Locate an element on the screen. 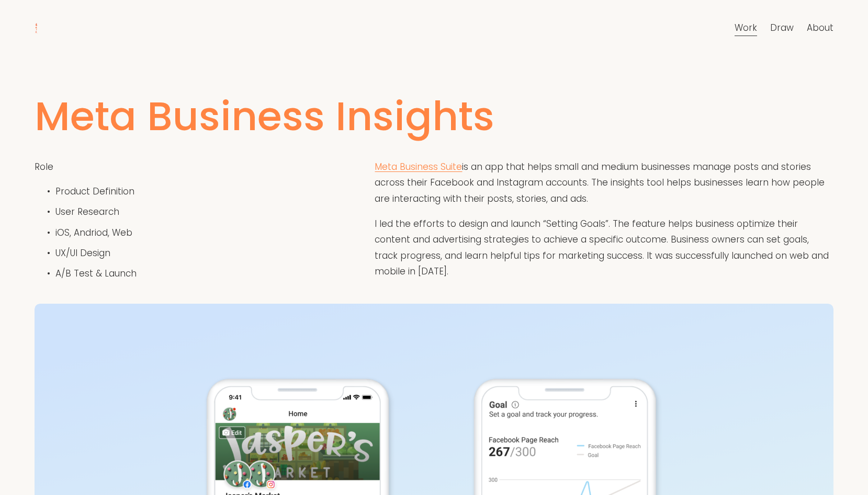 Image resolution: width=868 pixels, height=495 pixels. a: Work is located at coordinates (746, 29).